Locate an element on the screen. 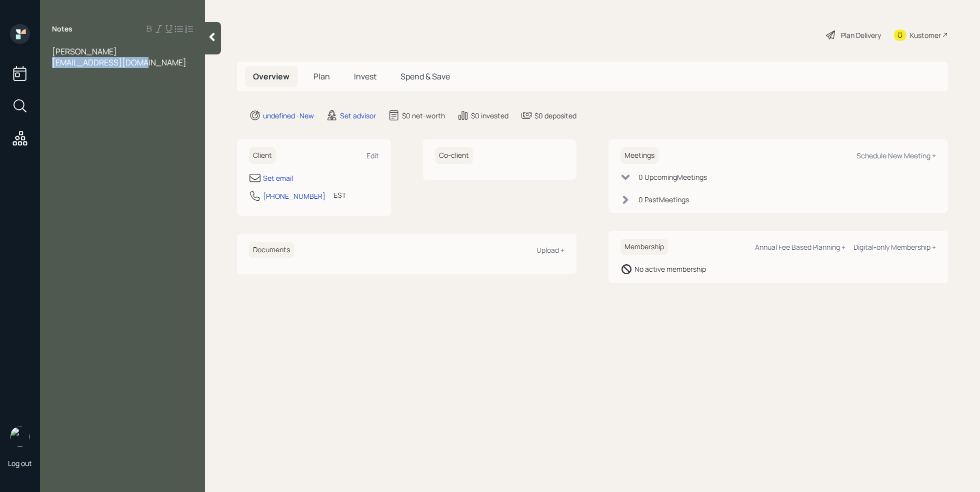 The height and width of the screenshot is (492, 980). div: $0 invested is located at coordinates (490, 115).